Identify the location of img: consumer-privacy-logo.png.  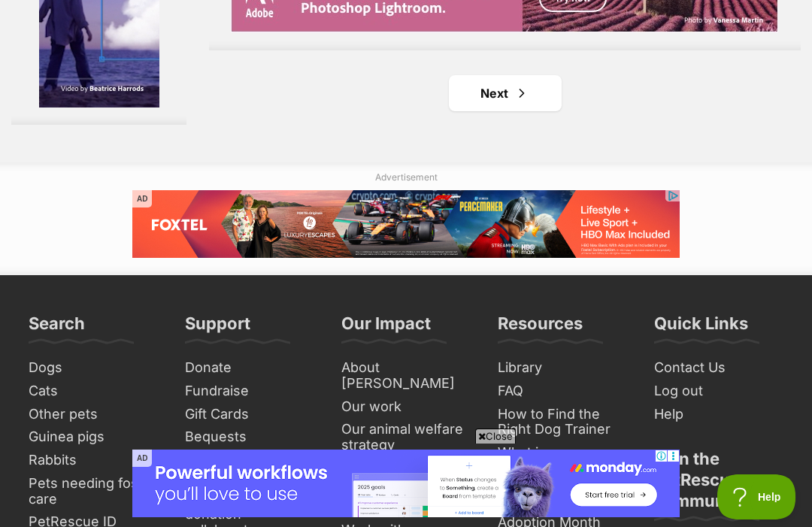
(7, 7).